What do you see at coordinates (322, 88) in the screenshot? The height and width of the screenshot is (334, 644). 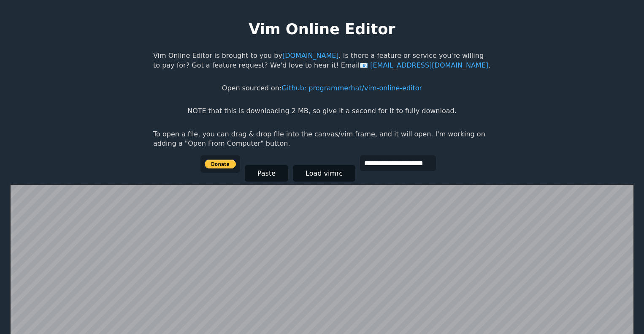 I see `p: Open sourced on:` at bounding box center [322, 88].